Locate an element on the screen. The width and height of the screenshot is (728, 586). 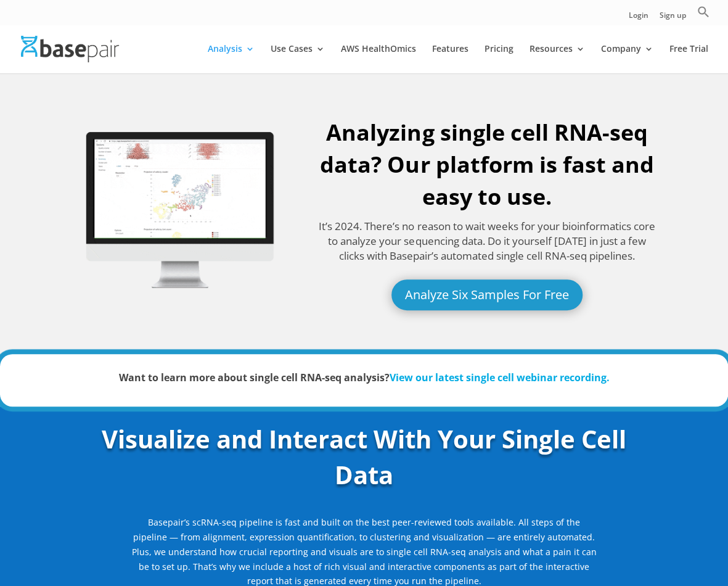
a: Pricing is located at coordinates (499, 59).